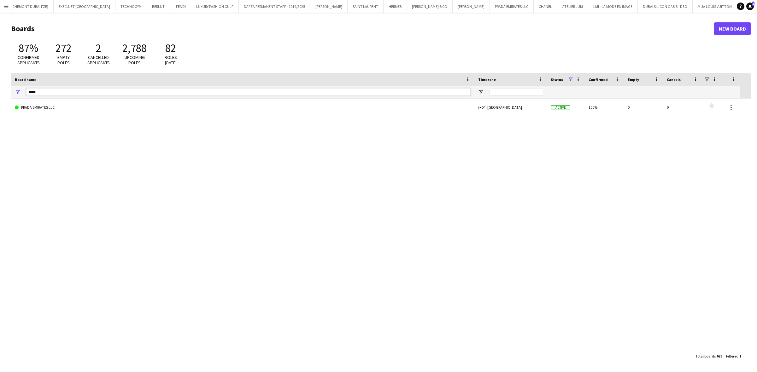 This screenshot has height=372, width=757. I want to click on span: Total Boards, so click(705, 356).